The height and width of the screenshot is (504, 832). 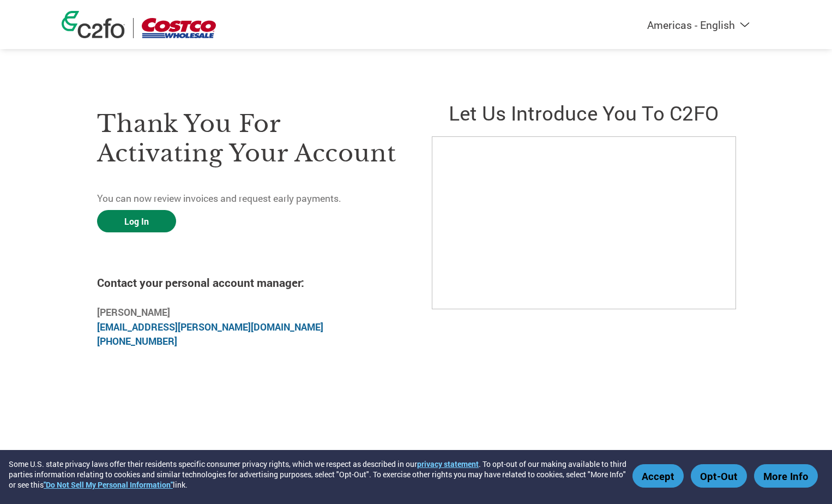 I want to click on img: c2fo logo, so click(x=93, y=25).